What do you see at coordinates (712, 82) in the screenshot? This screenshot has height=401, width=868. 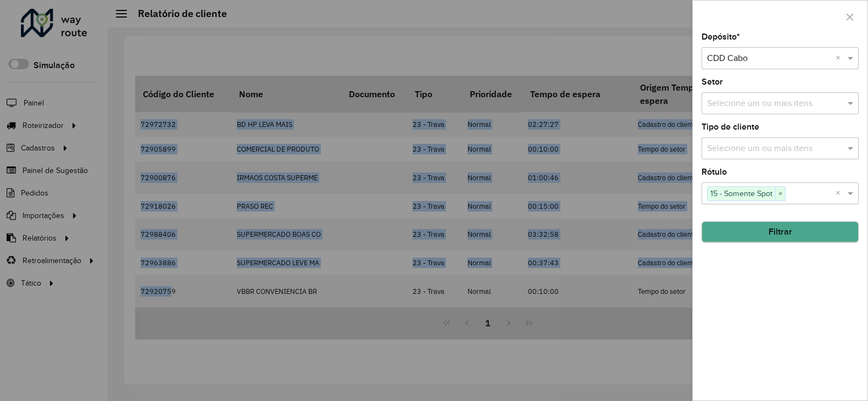 I see `label: Setor` at bounding box center [712, 82].